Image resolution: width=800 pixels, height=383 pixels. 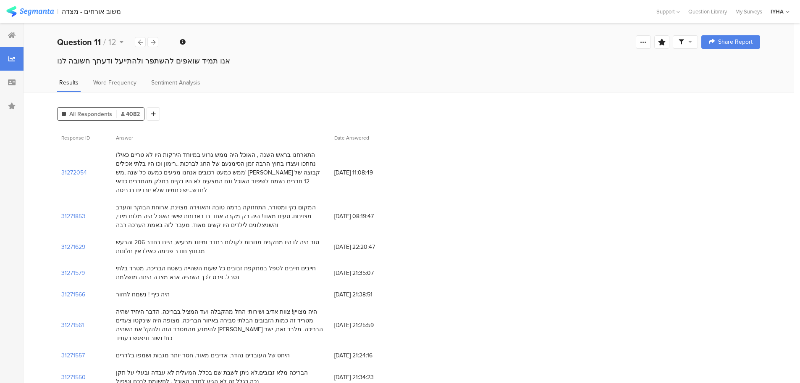 I want to click on b: Question 11, so click(x=79, y=42).